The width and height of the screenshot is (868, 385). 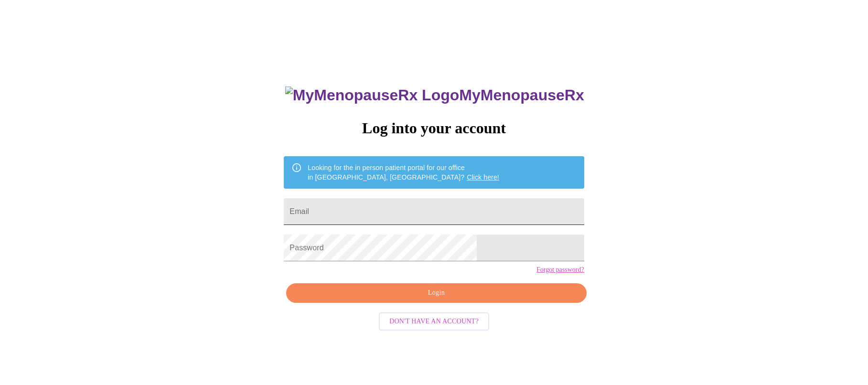 What do you see at coordinates (434, 128) in the screenshot?
I see `h3: Log into your account` at bounding box center [434, 128].